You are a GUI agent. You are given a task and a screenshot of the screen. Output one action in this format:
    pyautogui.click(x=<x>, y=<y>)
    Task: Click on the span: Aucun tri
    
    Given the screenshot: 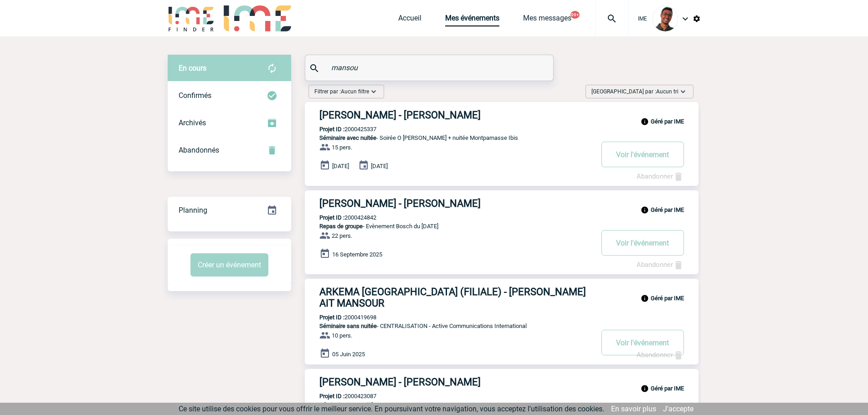 What is the action you would take?
    pyautogui.click(x=667, y=91)
    